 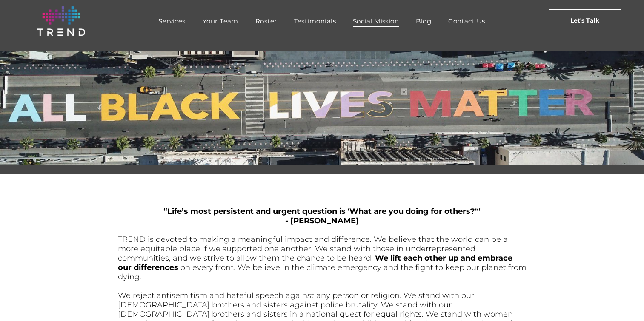 What do you see at coordinates (322, 212) in the screenshot?
I see `span: “Life’s most persistent and urgent question is 'What are you doing for others?'“` at bounding box center [322, 212].